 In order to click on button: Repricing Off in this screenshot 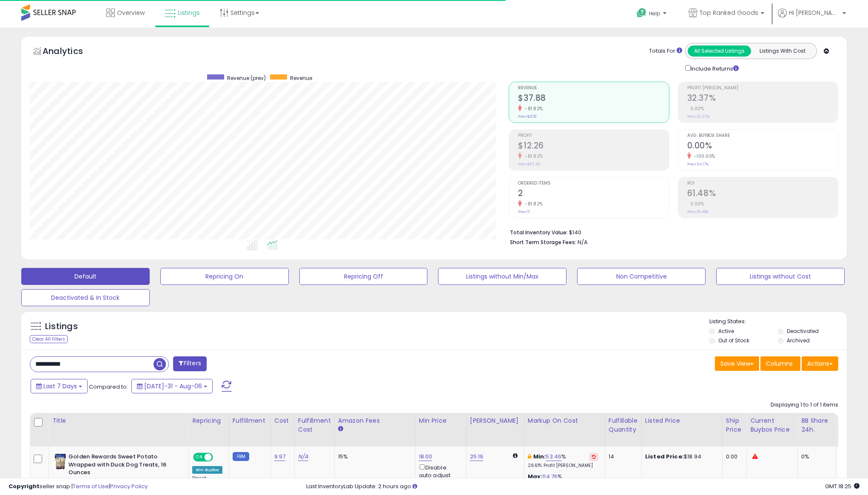, I will do `click(364, 276)`.